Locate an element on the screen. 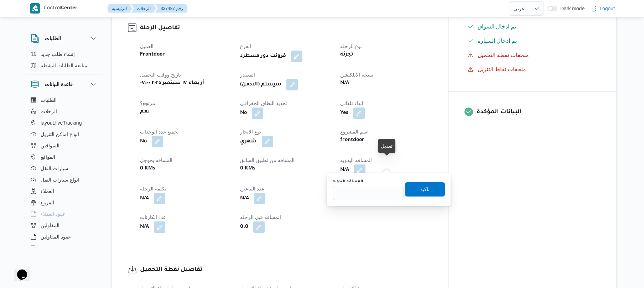 The width and height of the screenshot is (644, 288). span: الرحلات is located at coordinates (49, 111).